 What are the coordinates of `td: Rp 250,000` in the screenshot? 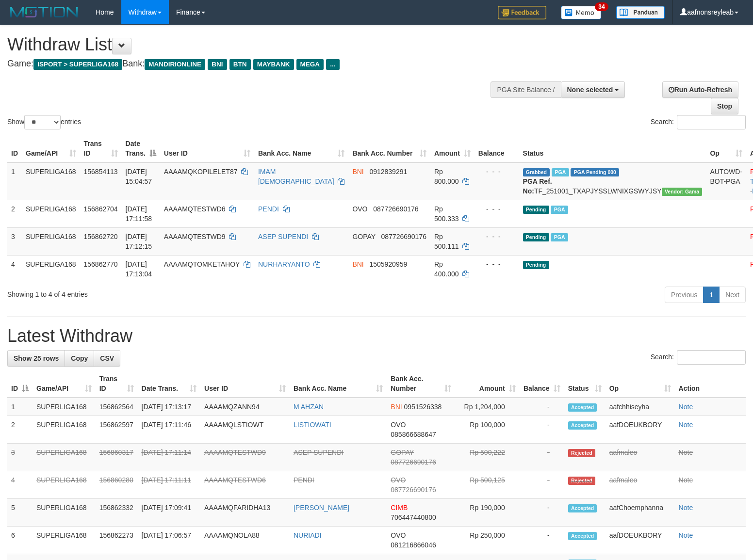 It's located at (487, 540).